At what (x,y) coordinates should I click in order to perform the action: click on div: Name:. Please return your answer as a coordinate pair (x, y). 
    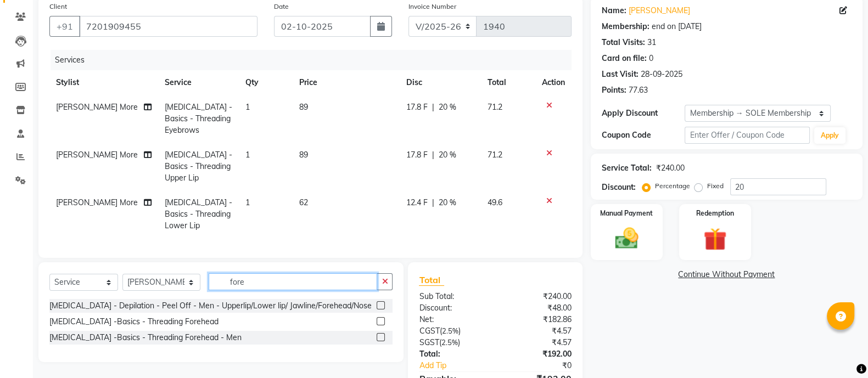
    Looking at the image, I should click on (614, 10).